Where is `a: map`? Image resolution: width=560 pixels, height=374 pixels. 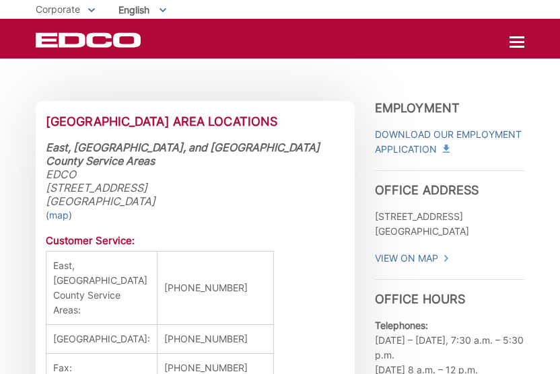 a: map is located at coordinates (59, 215).